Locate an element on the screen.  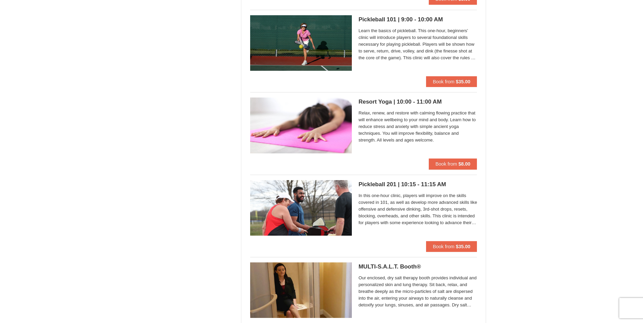
h5: Pickleball 201 | 10:15 - 11:15 AM is located at coordinates (418, 185).